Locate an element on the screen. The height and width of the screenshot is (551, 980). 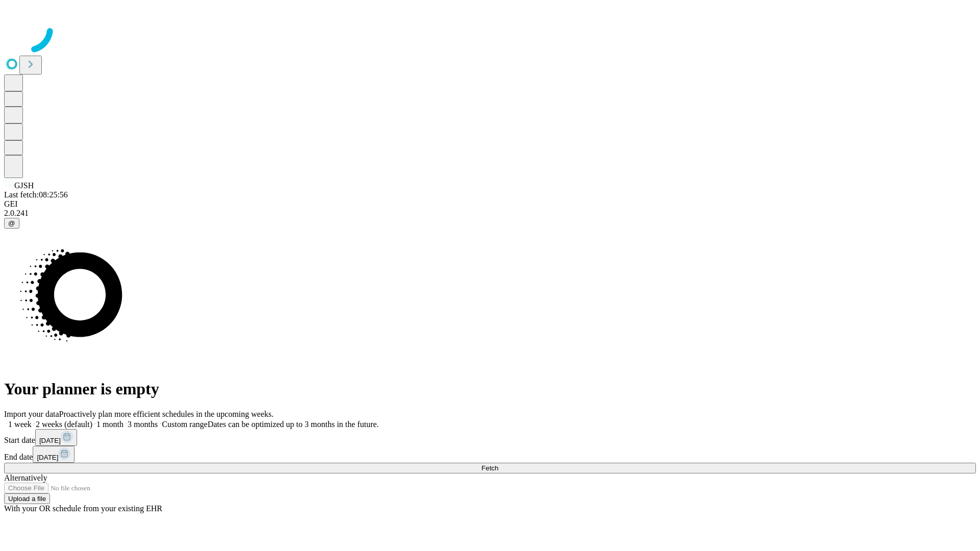
span: GJSH is located at coordinates (24, 186).